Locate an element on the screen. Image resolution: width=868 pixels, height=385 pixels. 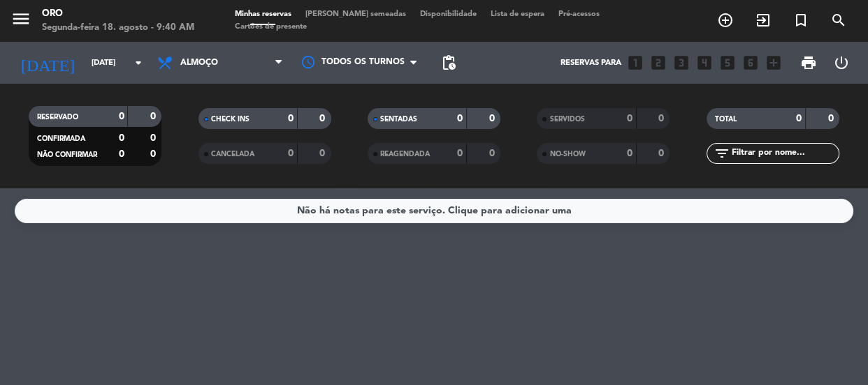
div: LOG OUT is located at coordinates (841, 63).